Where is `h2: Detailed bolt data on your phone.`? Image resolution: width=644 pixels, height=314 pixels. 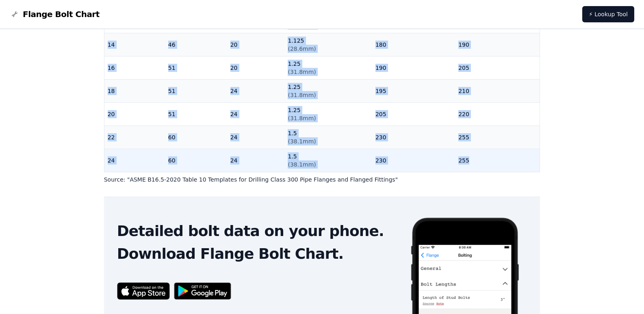 h2: Detailed bolt data on your phone. is located at coordinates (257, 231).